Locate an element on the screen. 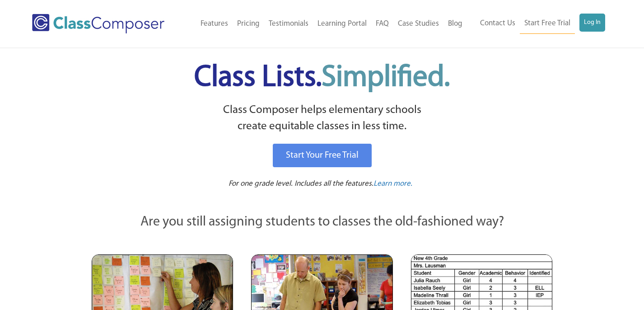 The image size is (644, 310). p: Are you still assigning students to classes the old-fashioned way? is located at coordinates (322, 223).